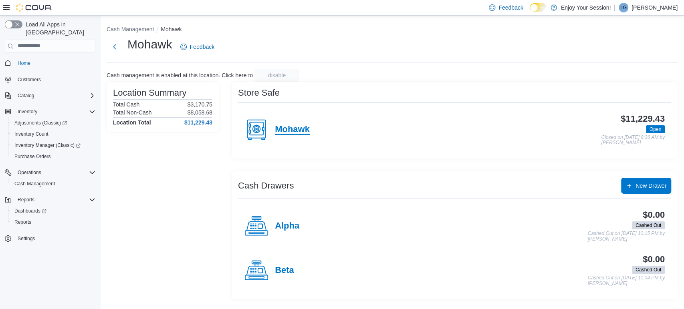 The image size is (684, 309). What do you see at coordinates (115, 47) in the screenshot?
I see `button: Next` at bounding box center [115, 47].